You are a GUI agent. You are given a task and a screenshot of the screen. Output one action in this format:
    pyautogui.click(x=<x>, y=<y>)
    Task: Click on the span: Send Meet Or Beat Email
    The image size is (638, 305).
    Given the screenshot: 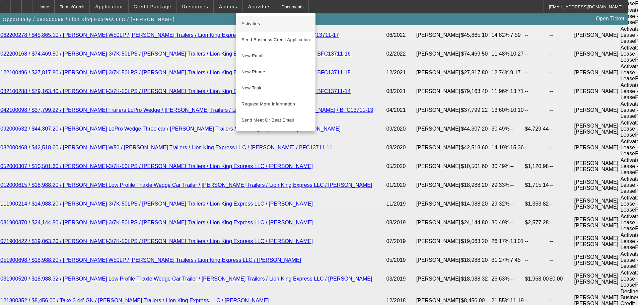 What is the action you would take?
    pyautogui.click(x=275, y=120)
    